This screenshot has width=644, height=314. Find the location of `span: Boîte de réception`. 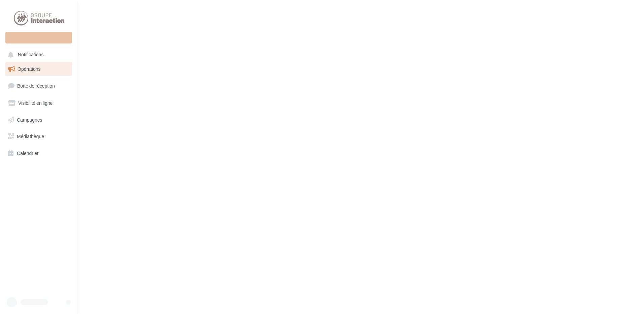

span: Boîte de réception is located at coordinates (36, 86).